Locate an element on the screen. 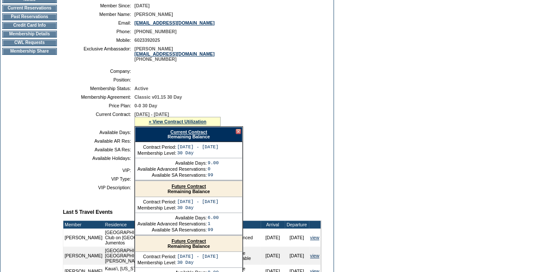  td: Phone: is located at coordinates (99, 31).